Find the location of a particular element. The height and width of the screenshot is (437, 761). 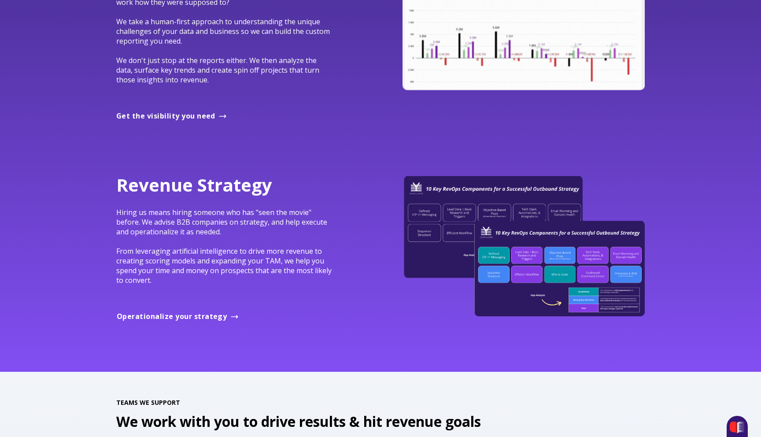

img: 10 Key RevOps Components for Outbound Success is located at coordinates (523, 245).